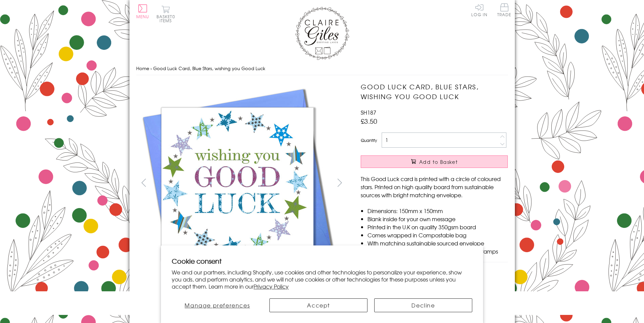 This screenshot has height=323, width=644. Describe the element at coordinates (144, 182) in the screenshot. I see `button: prev` at that location.